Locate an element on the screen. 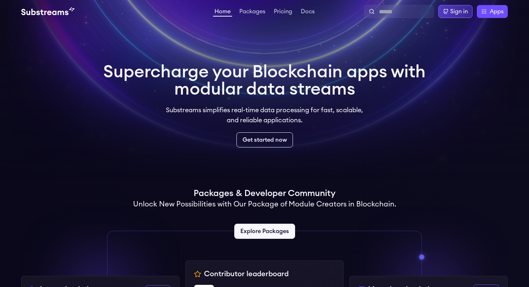  a: Packages is located at coordinates (252, 12).